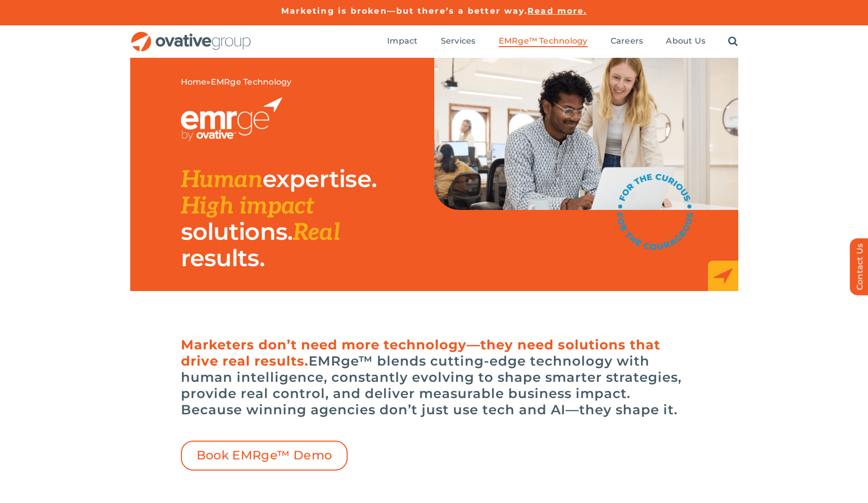 Image resolution: width=868 pixels, height=503 pixels. What do you see at coordinates (403, 41) in the screenshot?
I see `a: Impact` at bounding box center [403, 41].